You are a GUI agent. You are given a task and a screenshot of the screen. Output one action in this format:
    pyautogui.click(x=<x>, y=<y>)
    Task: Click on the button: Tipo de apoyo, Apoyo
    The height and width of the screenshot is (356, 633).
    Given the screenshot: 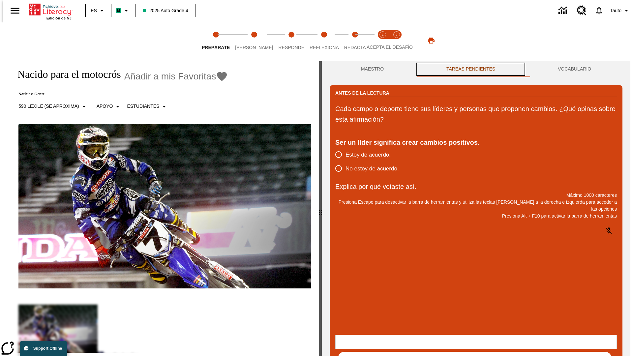 What is the action you would take?
    pyautogui.click(x=109, y=106)
    